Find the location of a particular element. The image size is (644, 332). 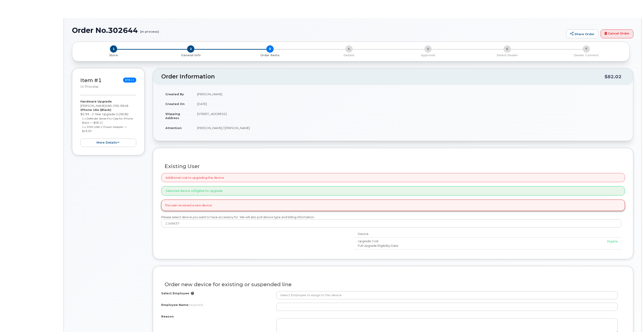

span: 9648 is located at coordinates (123, 105).